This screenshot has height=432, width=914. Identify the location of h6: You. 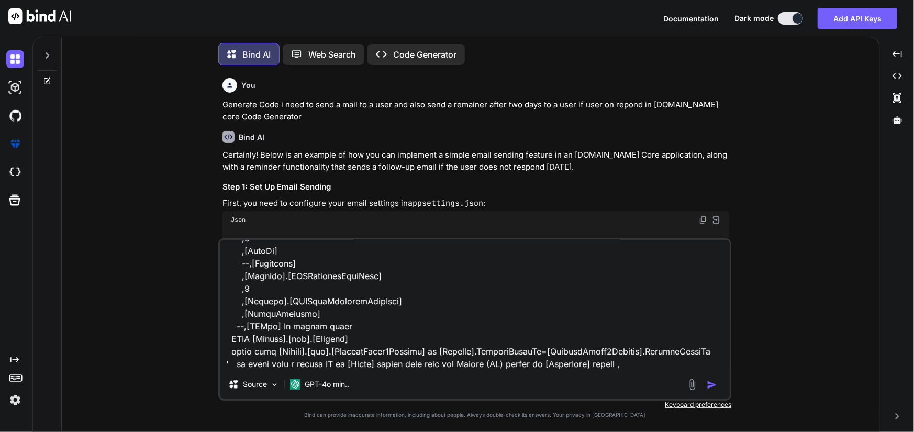
(248, 85).